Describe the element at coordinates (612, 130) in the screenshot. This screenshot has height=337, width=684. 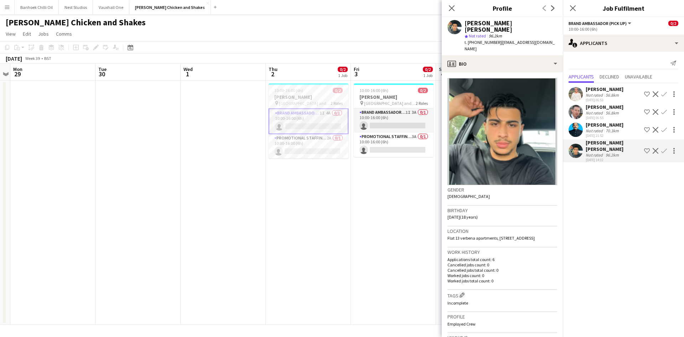
I see `div: 70.3km` at that location.